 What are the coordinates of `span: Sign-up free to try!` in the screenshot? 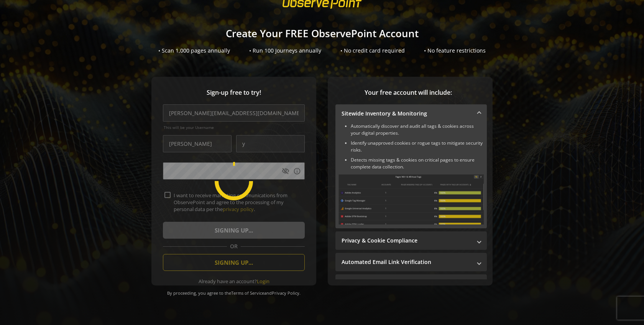 It's located at (234, 92).